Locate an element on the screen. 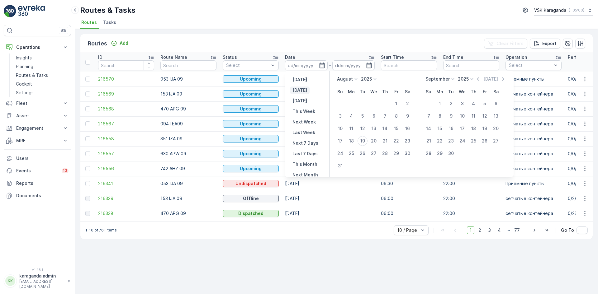  p: 13 is located at coordinates (65, 171).